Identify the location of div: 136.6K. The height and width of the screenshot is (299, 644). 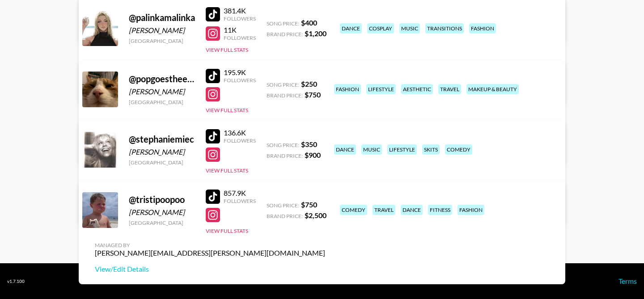
(240, 133).